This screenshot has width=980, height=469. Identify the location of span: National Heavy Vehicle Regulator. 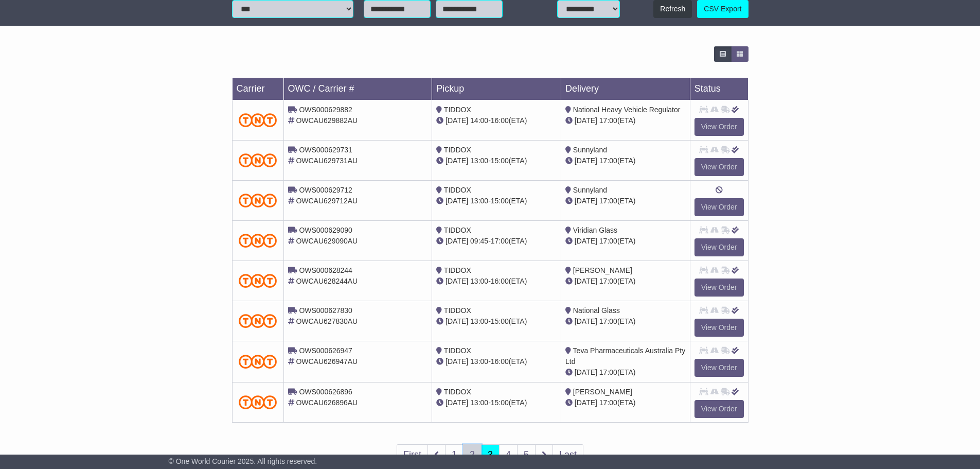
(627, 109).